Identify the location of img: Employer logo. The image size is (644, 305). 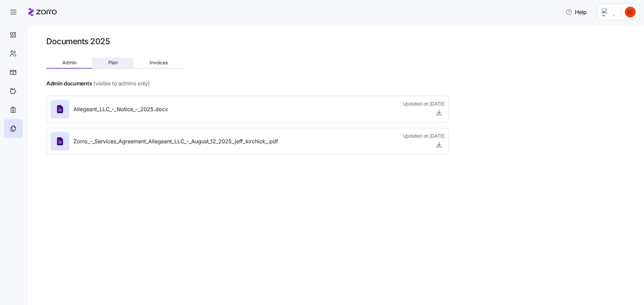
(608, 12).